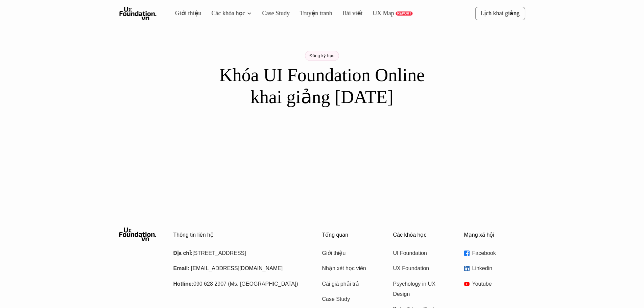  What do you see at coordinates (316, 13) in the screenshot?
I see `a: Truyện tranh` at bounding box center [316, 13].